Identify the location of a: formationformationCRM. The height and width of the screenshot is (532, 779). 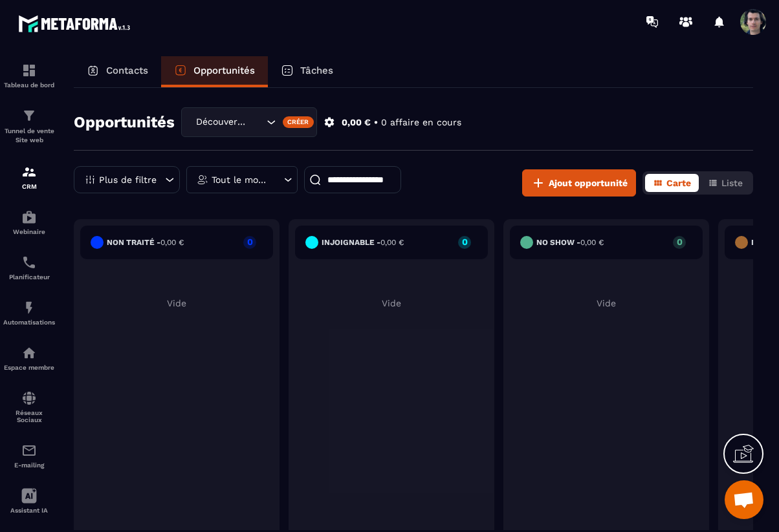
(29, 178).